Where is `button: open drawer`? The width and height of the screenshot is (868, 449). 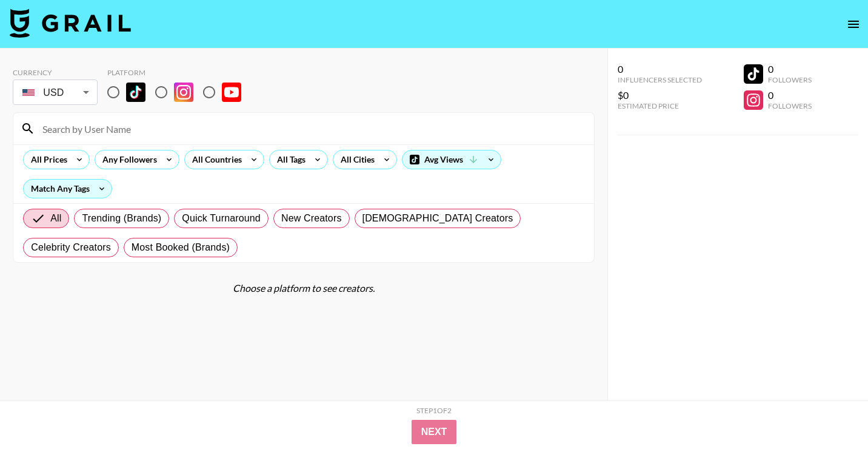
button: open drawer is located at coordinates (854, 25).